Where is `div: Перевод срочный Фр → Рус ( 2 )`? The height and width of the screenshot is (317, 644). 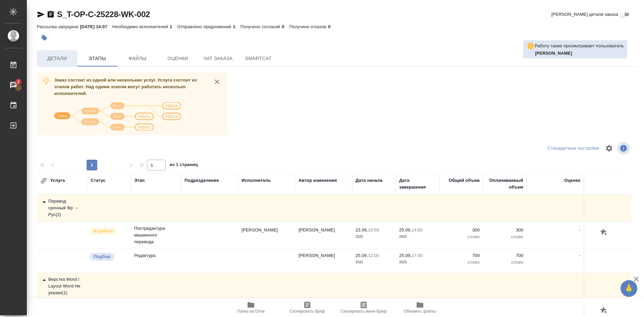
div: Перевод срочный Фр → Рус ( 2 ) is located at coordinates (62, 208).